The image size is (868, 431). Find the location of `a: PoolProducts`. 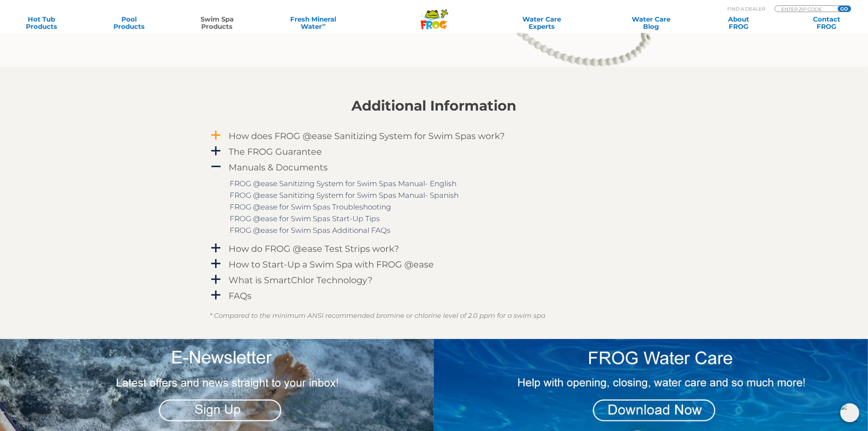

a: PoolProducts is located at coordinates (129, 23).